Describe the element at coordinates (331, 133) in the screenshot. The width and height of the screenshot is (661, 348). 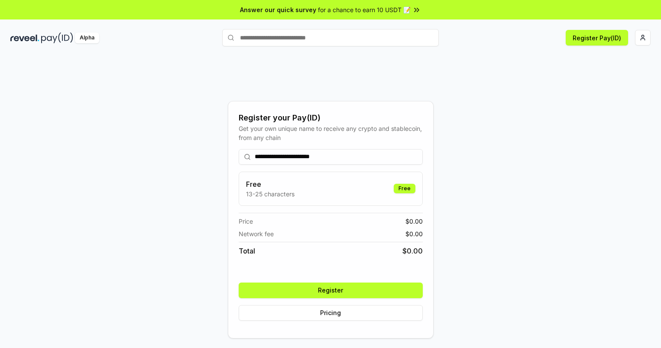
I see `div: Get your own unique name to receive any crypto and stablecoin, from any chain` at that location.